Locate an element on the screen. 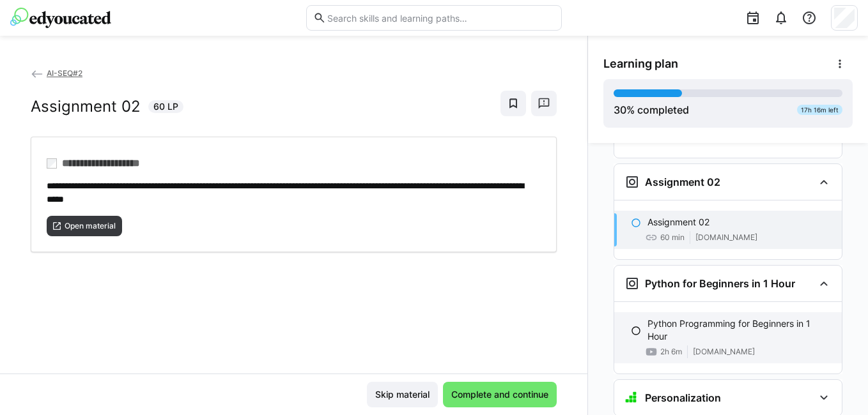 This screenshot has height=415, width=868. button: Complete and continue is located at coordinates (499, 394).